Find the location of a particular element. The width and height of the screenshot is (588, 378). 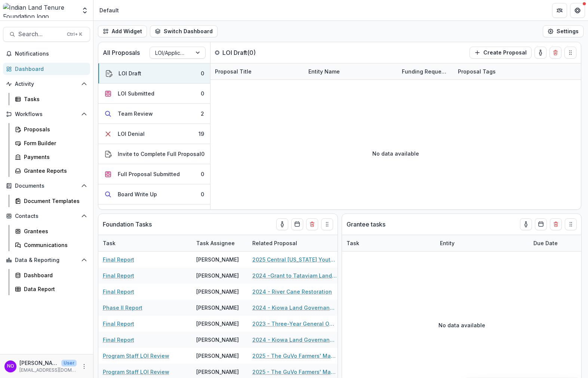

div: 2 is located at coordinates (202, 113).